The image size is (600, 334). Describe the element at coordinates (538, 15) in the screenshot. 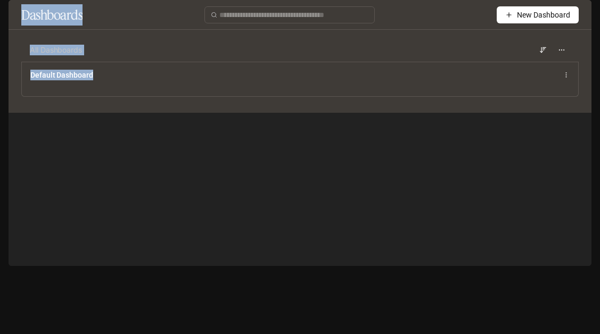

I see `button: New Dashboard` at that location.